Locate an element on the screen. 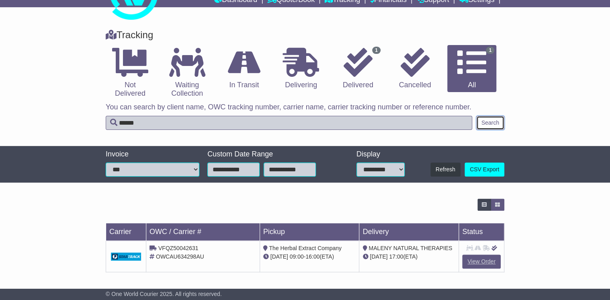 The height and width of the screenshot is (300, 610). a: Waiting Collection is located at coordinates (187, 73).